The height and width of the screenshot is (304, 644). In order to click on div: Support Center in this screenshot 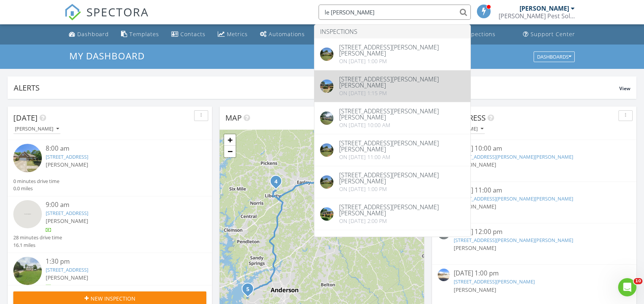, I will do `click(552, 34)`.